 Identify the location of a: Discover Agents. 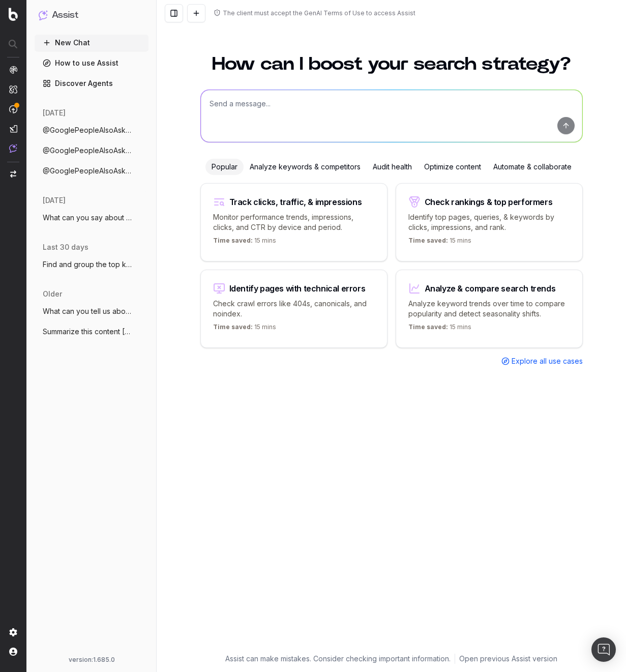
(91, 83).